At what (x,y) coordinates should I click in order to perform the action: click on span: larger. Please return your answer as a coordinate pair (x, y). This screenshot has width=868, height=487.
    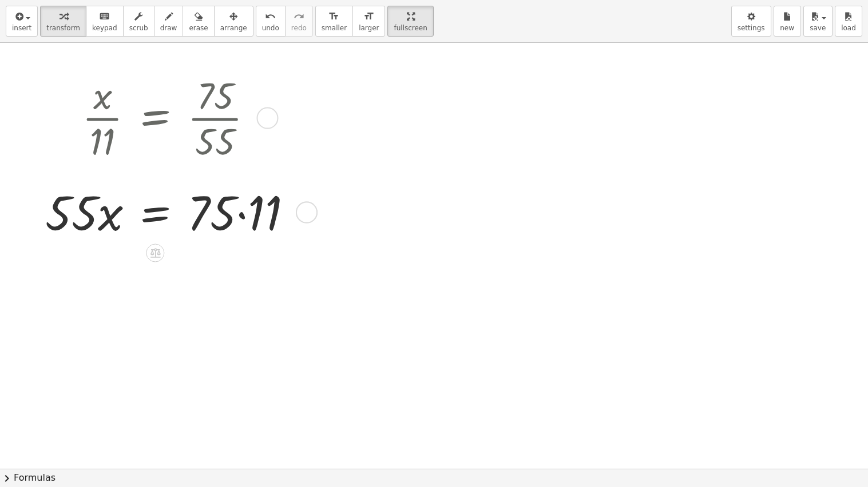
    Looking at the image, I should click on (368, 28).